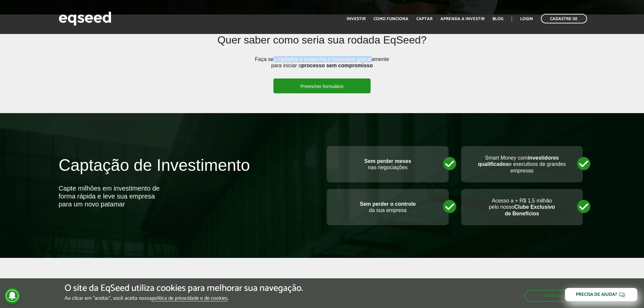 Image resolution: width=644 pixels, height=308 pixels. What do you see at coordinates (462, 19) in the screenshot?
I see `a: Aprenda a investir` at bounding box center [462, 19].